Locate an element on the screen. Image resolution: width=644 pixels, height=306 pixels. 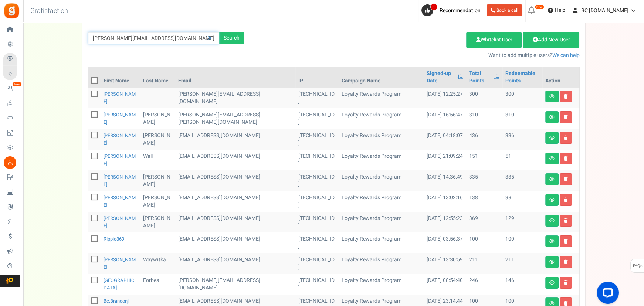
td: 336 is located at coordinates (522, 139).